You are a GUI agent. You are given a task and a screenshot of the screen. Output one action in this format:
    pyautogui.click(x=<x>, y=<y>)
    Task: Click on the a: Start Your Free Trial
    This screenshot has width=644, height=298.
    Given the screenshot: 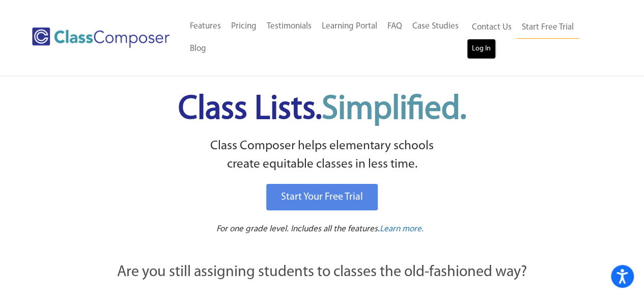 What is the action you would take?
    pyautogui.click(x=322, y=197)
    